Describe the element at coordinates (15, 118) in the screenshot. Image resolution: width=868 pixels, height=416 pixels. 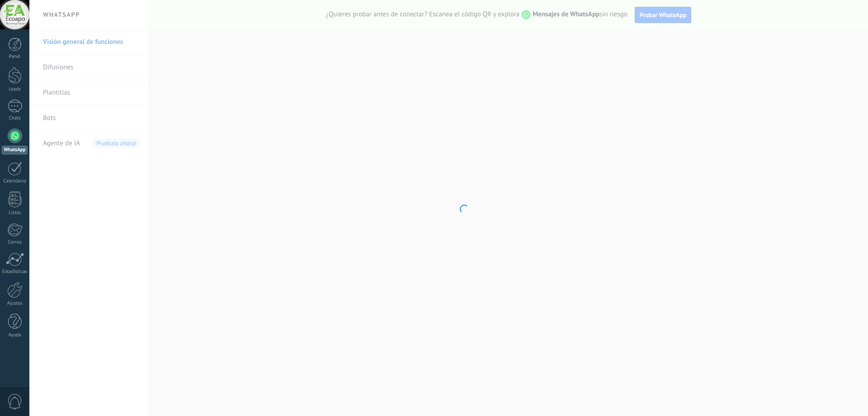
I see `div: Chats` at that location.